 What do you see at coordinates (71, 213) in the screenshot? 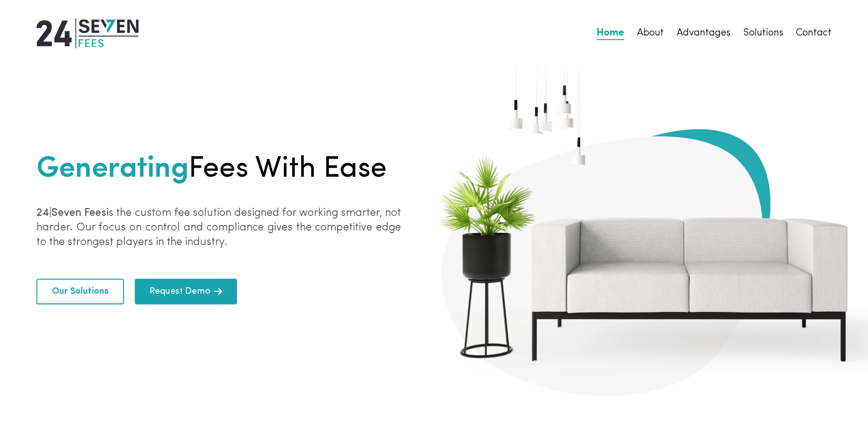
I see `b: 24|Seven Fees` at bounding box center [71, 213].